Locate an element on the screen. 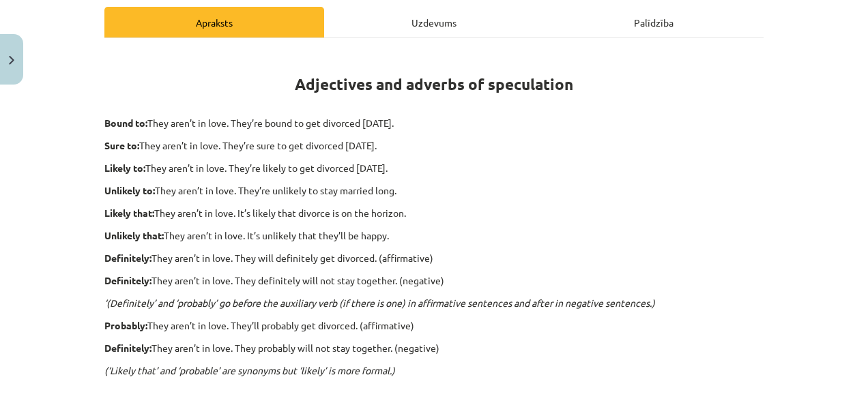 The height and width of the screenshot is (405, 868). div: Apraksts is located at coordinates (214, 22).